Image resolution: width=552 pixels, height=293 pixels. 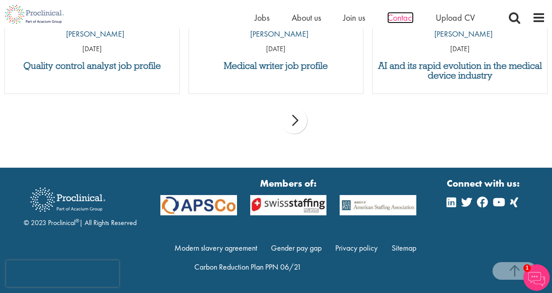 I want to click on span: About us, so click(x=306, y=18).